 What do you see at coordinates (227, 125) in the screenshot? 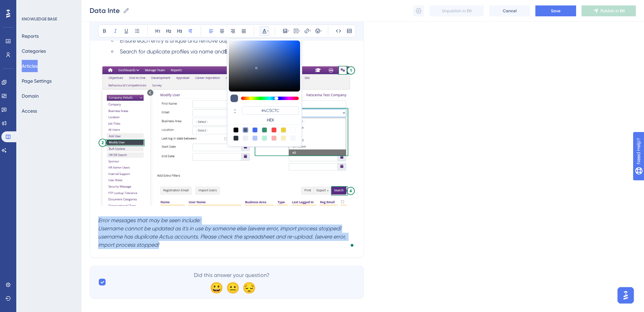
I see `div: To enrich screen reader interactions, please activate Accessibility in Grammarly extension settings` at bounding box center [227, 125].